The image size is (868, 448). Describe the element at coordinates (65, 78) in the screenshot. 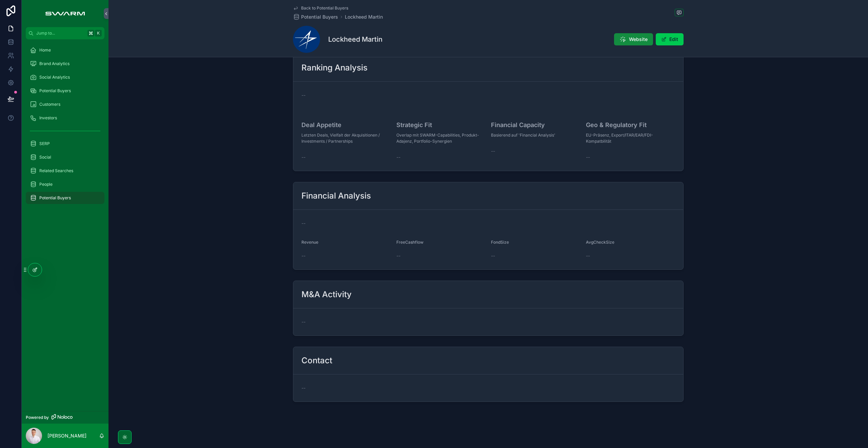

I see `a: Social Analytics` at that location.